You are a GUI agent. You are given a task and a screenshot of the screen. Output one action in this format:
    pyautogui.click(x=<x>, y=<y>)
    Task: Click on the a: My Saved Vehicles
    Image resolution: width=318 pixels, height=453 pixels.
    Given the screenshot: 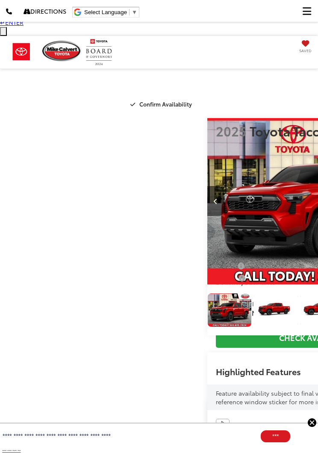 What is the action you would take?
    pyautogui.click(x=305, y=48)
    